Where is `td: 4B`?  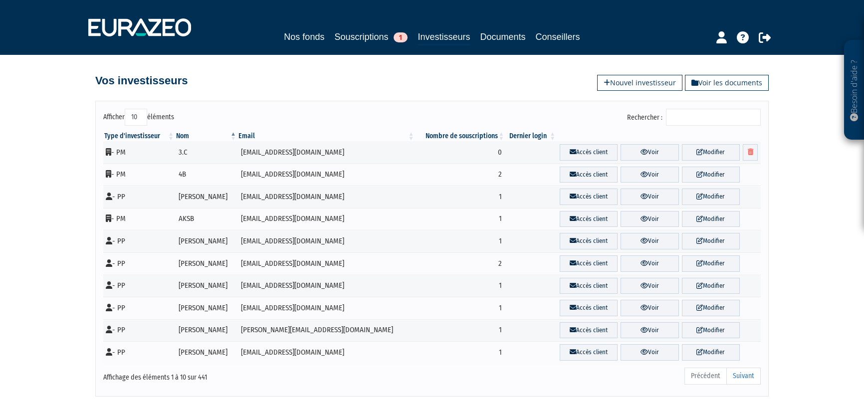 td: 4B is located at coordinates (206, 175).